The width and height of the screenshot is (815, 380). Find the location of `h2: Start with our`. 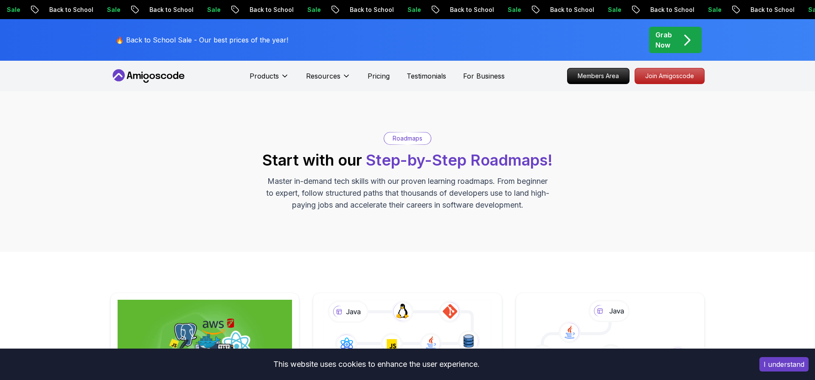

h2: Start with our is located at coordinates (407, 160).